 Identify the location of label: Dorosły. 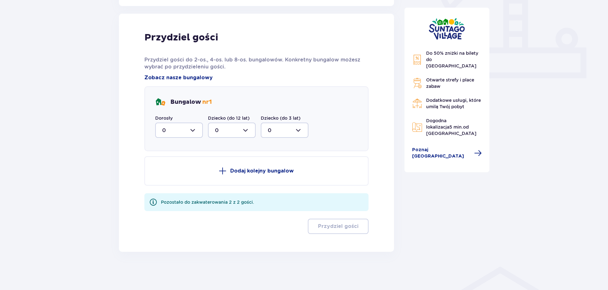
(164, 118).